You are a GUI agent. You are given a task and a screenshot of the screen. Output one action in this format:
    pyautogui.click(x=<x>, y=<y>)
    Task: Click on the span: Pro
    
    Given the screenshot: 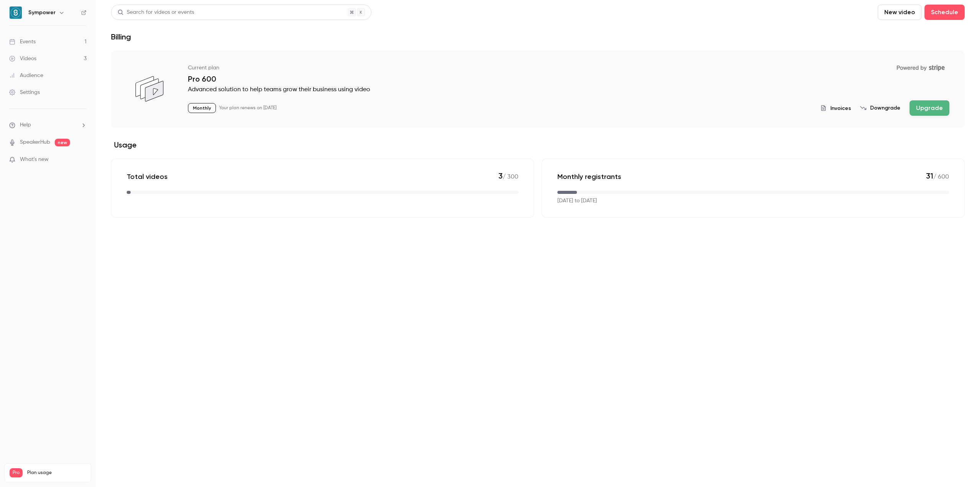 What is the action you would take?
    pyautogui.click(x=16, y=472)
    